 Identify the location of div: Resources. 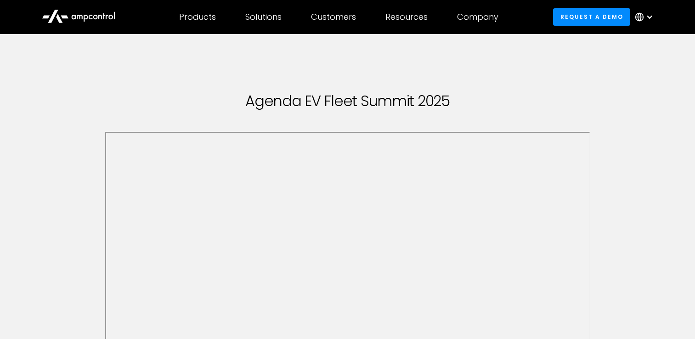
(406, 17).